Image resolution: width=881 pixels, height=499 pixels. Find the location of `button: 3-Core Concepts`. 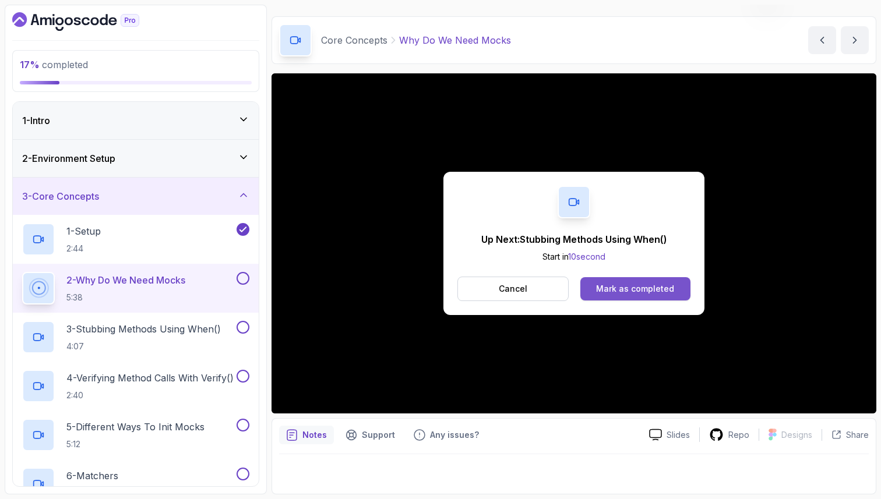

button: 3-Core Concepts is located at coordinates (136, 196).